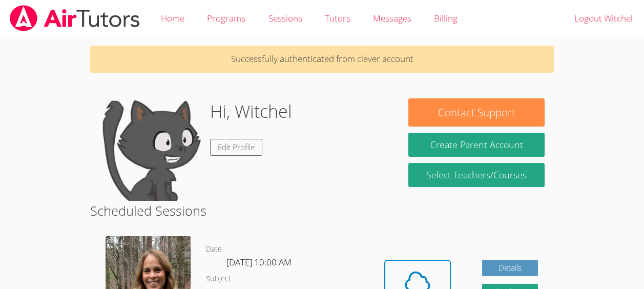 This screenshot has width=644, height=289. Describe the element at coordinates (322, 211) in the screenshot. I see `h2: Scheduled Sessions` at that location.